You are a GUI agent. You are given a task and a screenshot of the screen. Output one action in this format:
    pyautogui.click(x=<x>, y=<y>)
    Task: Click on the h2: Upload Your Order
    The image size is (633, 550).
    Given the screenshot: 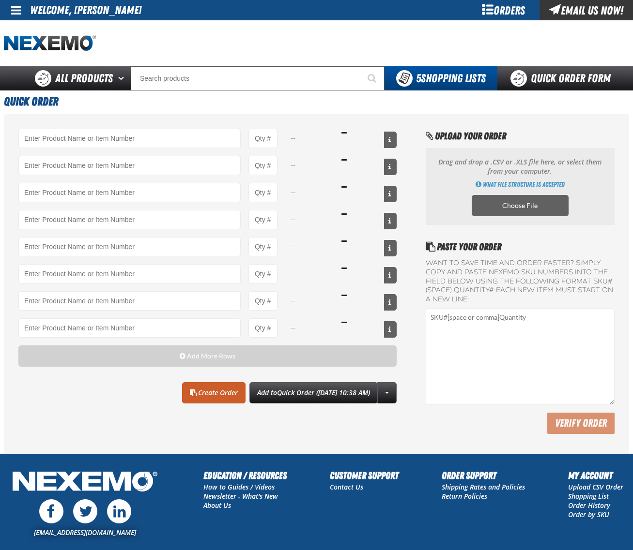 What is the action you would take?
    pyautogui.click(x=520, y=136)
    